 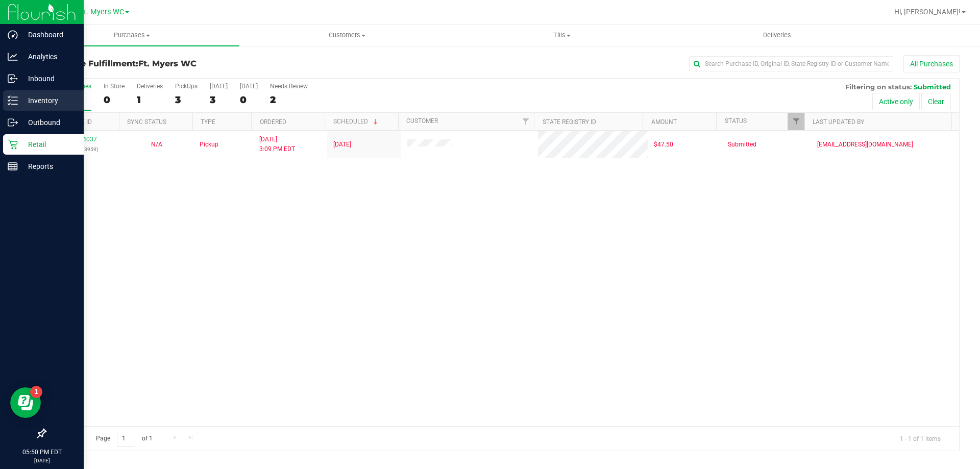 What do you see at coordinates (49, 122) in the screenshot?
I see `p: Outbound` at bounding box center [49, 122].